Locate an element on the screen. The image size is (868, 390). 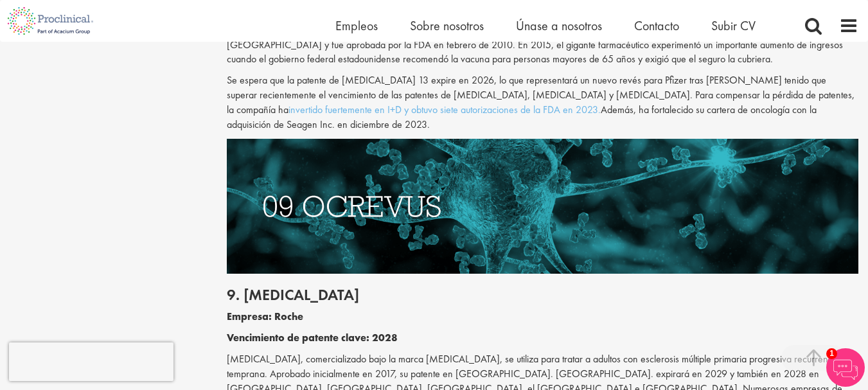
font: Sobre nosotros is located at coordinates (446, 25).